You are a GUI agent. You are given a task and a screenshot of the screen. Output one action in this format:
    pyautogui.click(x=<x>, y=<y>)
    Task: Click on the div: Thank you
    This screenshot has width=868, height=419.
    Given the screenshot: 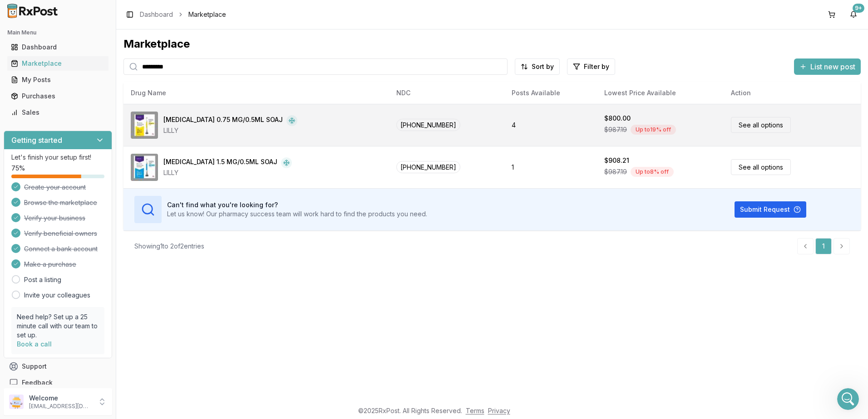 What is the action you would take?
    pyautogui.click(x=150, y=27)
    